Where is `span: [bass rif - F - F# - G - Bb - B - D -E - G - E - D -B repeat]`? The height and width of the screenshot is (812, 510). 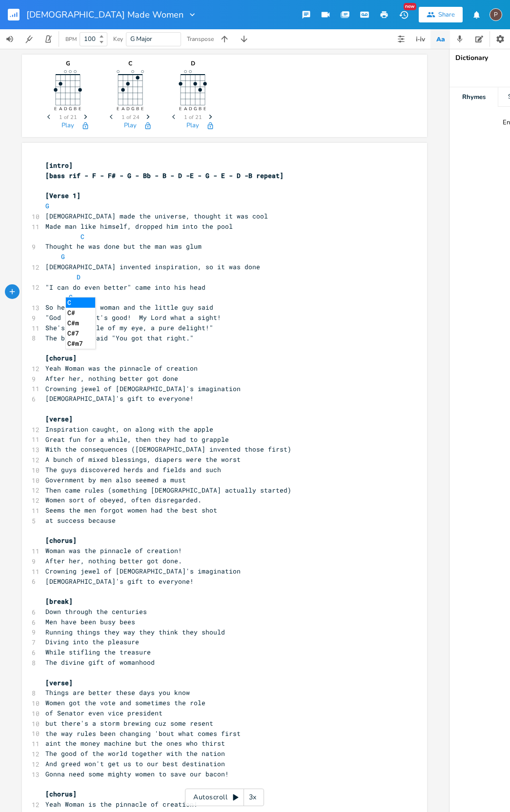
span: [bass rif - F - F# - G - Bb - B - D -E - G - E - D -B repeat] is located at coordinates (165, 176).